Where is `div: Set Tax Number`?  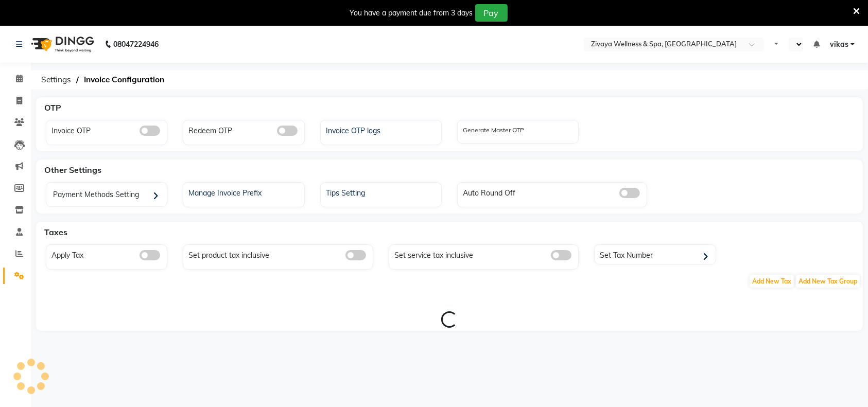 div: Set Tax Number is located at coordinates (656, 255).